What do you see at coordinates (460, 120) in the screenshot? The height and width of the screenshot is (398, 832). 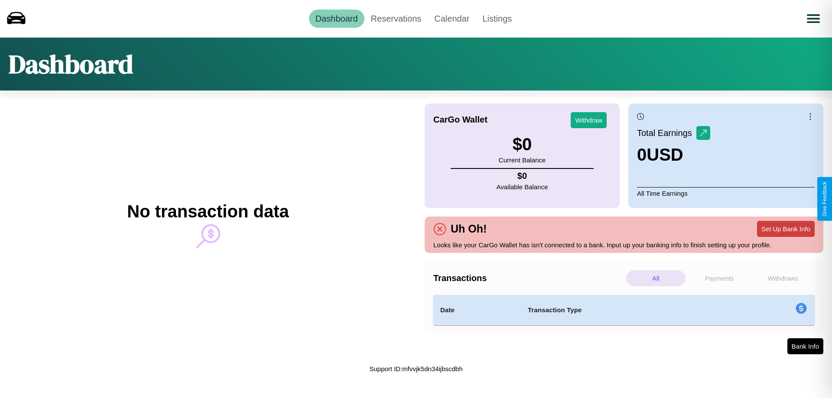 I see `h4: CarGo Wallet` at bounding box center [460, 120].